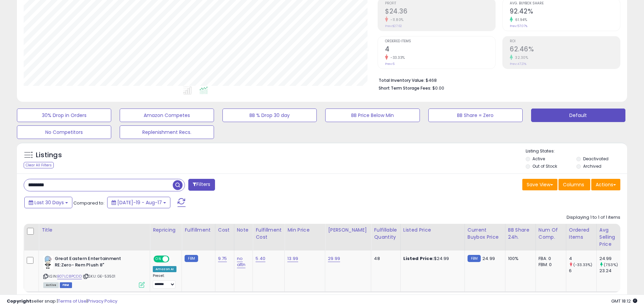  I want to click on h2: 92.42%, so click(565, 12).